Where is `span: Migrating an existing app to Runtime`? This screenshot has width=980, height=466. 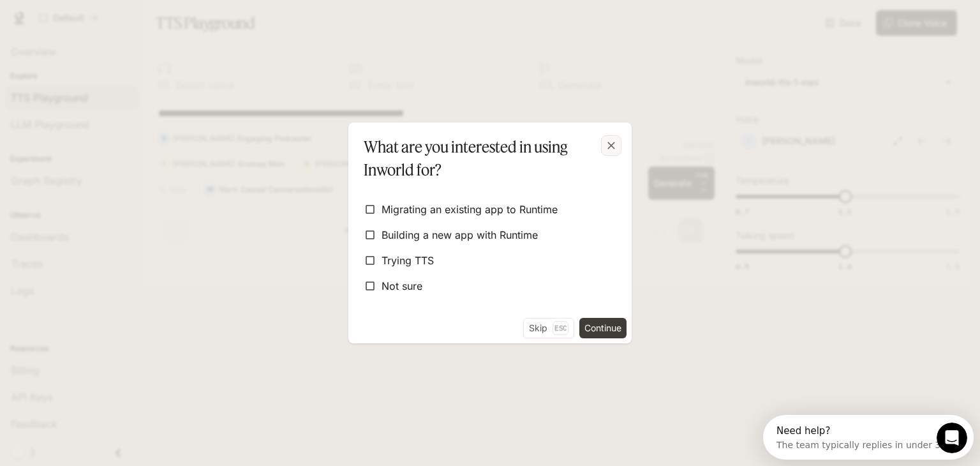
span: Migrating an existing app to Runtime is located at coordinates (470, 210).